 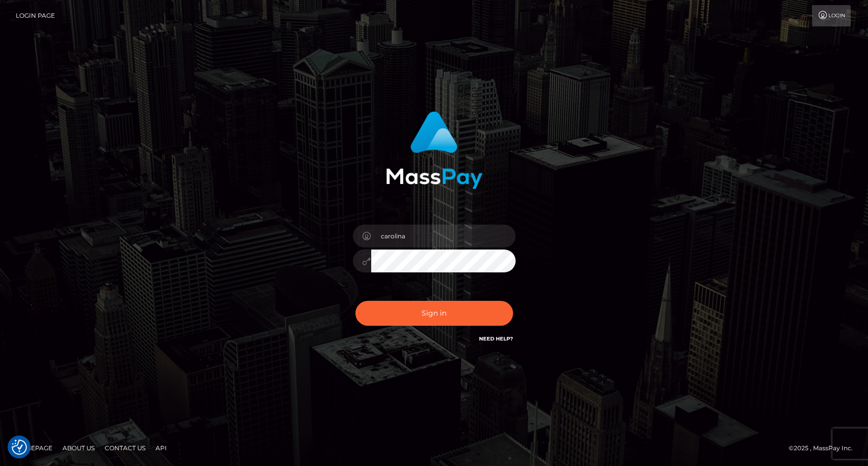 What do you see at coordinates (434, 150) in the screenshot?
I see `img: MassPay Login` at bounding box center [434, 150].